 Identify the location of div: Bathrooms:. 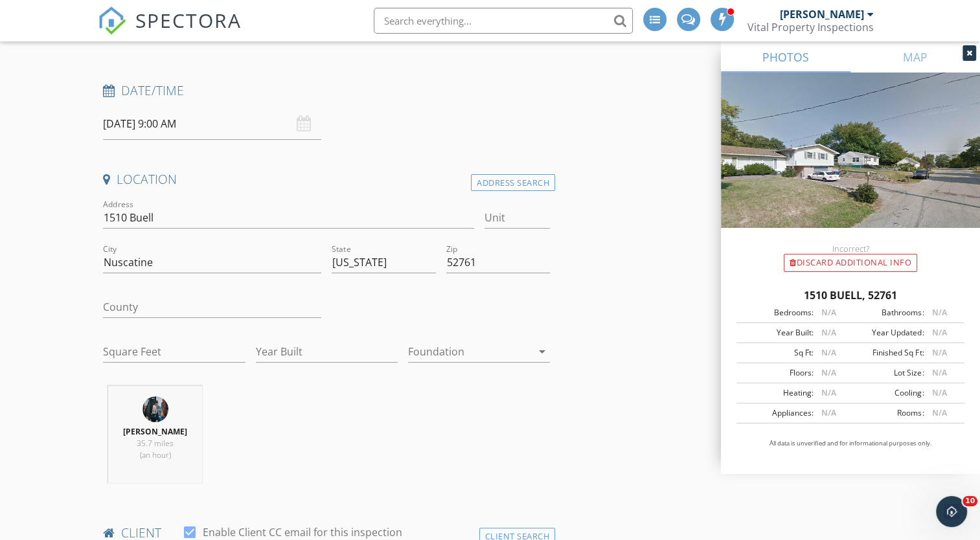
(887, 313).